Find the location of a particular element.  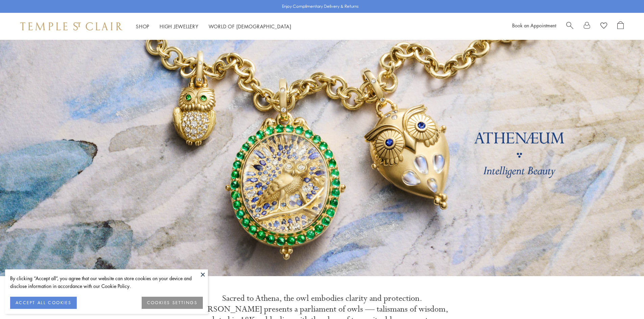

a: Search is located at coordinates (569, 26).